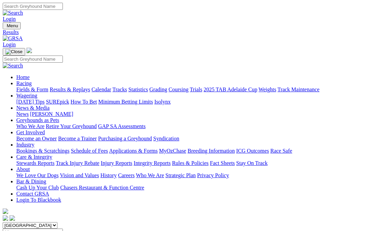 This screenshot has height=231, width=367. I want to click on div: Get Involved, so click(190, 138).